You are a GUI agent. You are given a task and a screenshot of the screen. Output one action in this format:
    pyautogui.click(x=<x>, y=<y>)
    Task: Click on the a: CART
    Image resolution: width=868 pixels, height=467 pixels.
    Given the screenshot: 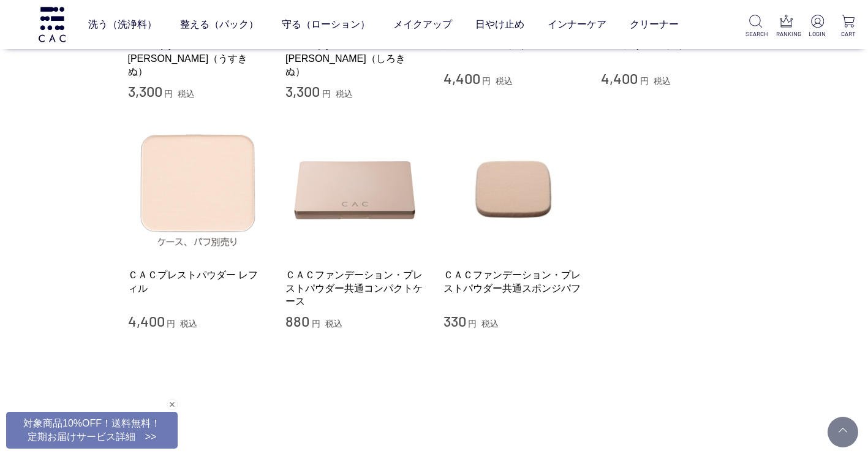 What is the action you would take?
    pyautogui.click(x=849, y=26)
    